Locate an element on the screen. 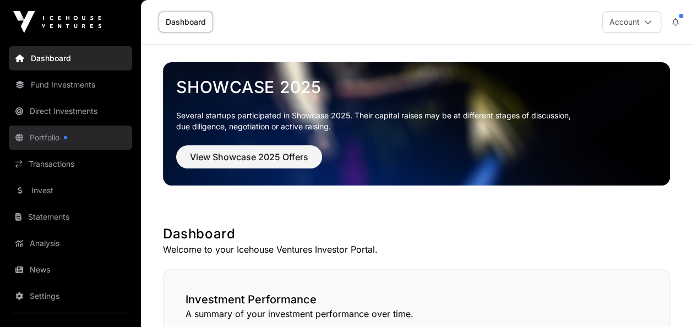 This screenshot has width=692, height=327. h1: Dashboard is located at coordinates (416, 234).